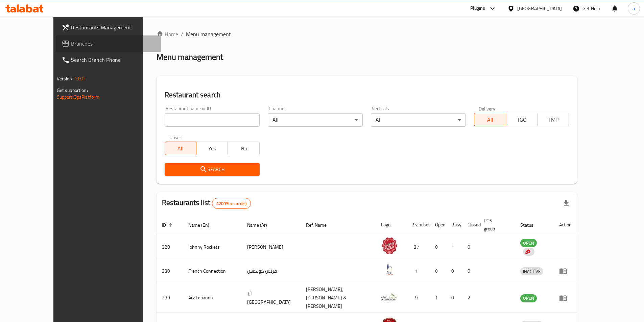  What do you see at coordinates (212, 169) in the screenshot?
I see `span: Search` at bounding box center [212, 169].